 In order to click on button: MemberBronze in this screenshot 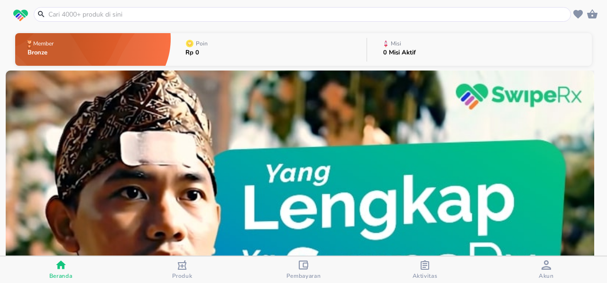, I will do `click(93, 49)`.